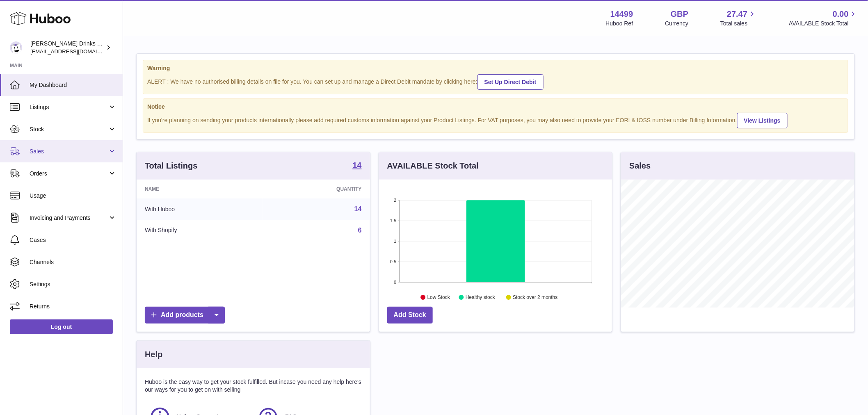 The height and width of the screenshot is (415, 868). I want to click on text: Healthy stock, so click(481, 297).